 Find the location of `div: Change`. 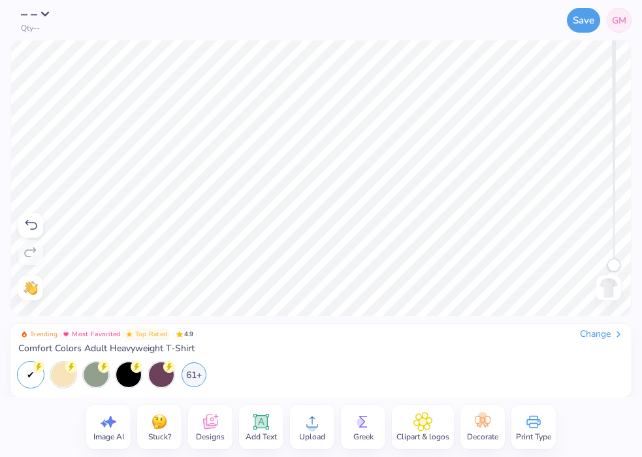

div: Change is located at coordinates (602, 334).